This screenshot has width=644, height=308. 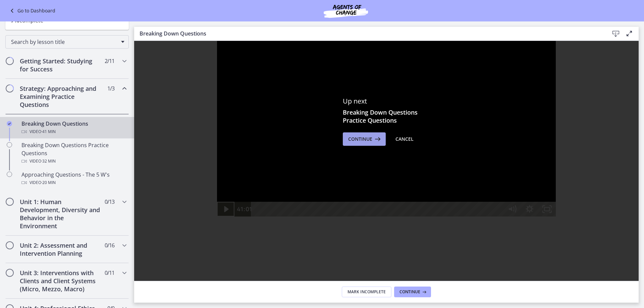 I want to click on span: · 20 min, so click(x=49, y=183).